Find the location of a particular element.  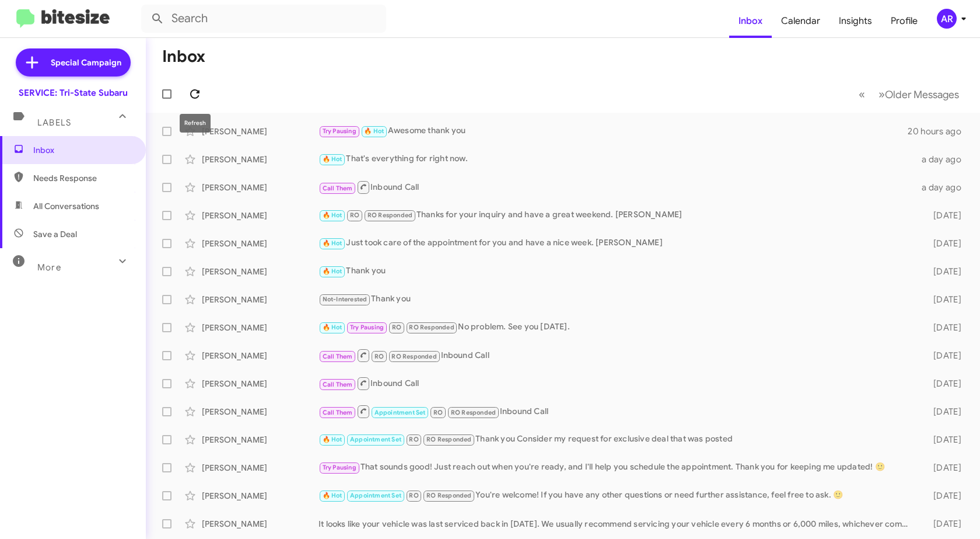

span: Older Messages is located at coordinates (922, 95).